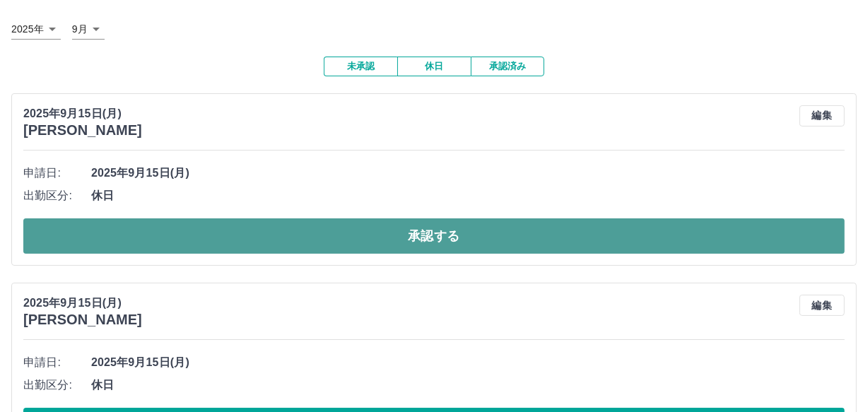  I want to click on div: 2025年, so click(36, 29).